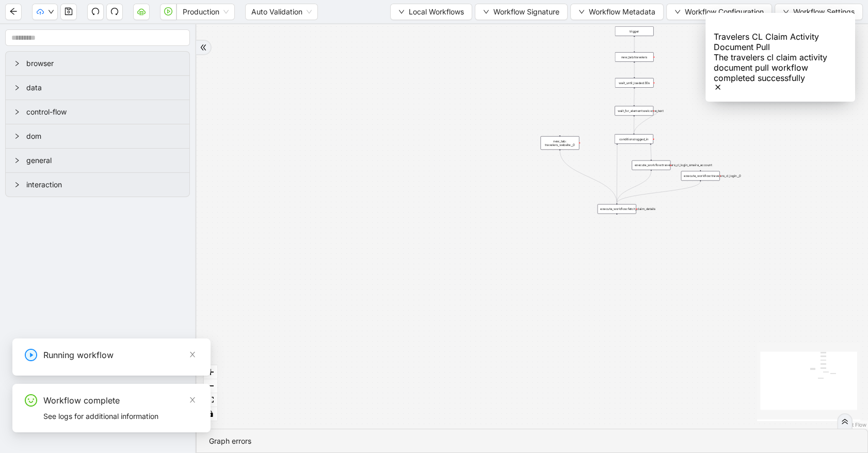 This screenshot has height=453, width=868. Describe the element at coordinates (141, 12) in the screenshot. I see `button: cloud-server` at that location.